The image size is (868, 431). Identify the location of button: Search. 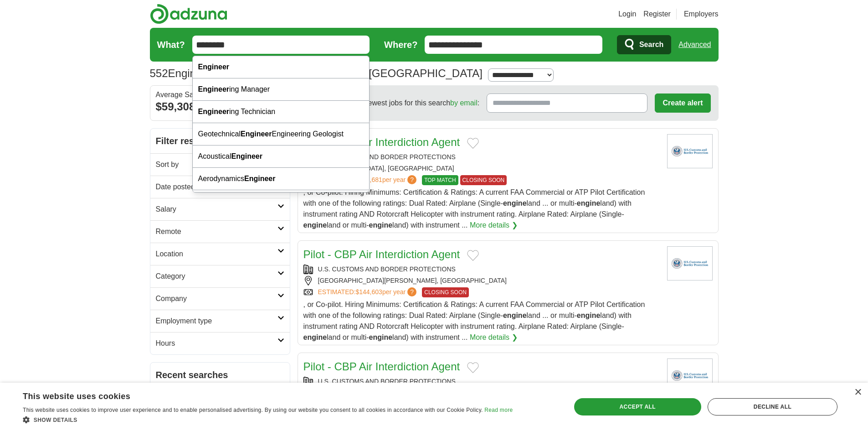
(644, 45).